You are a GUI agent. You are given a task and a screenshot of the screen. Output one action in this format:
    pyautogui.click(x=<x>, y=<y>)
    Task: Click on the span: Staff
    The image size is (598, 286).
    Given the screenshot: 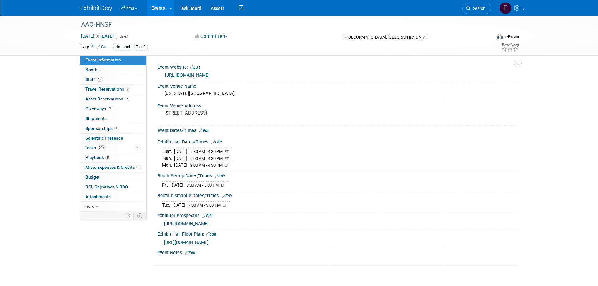 What is the action you would take?
    pyautogui.click(x=94, y=80)
    